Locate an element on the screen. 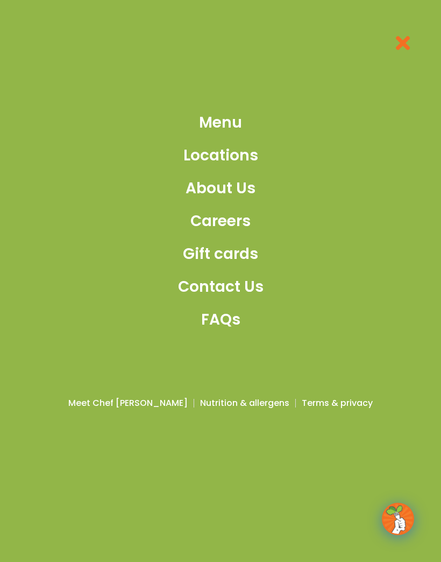  a: Nutrition & allergens is located at coordinates (245, 403).